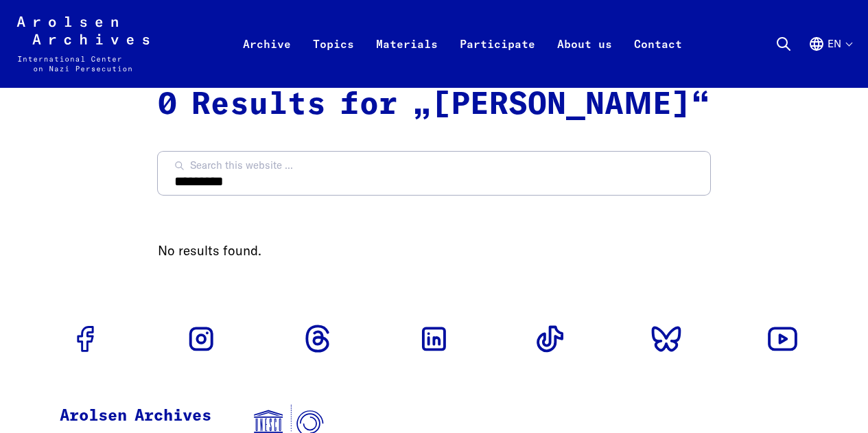 This screenshot has width=868, height=433. Describe the element at coordinates (782, 338) in the screenshot. I see `a: Go to Youtube profile` at that location.